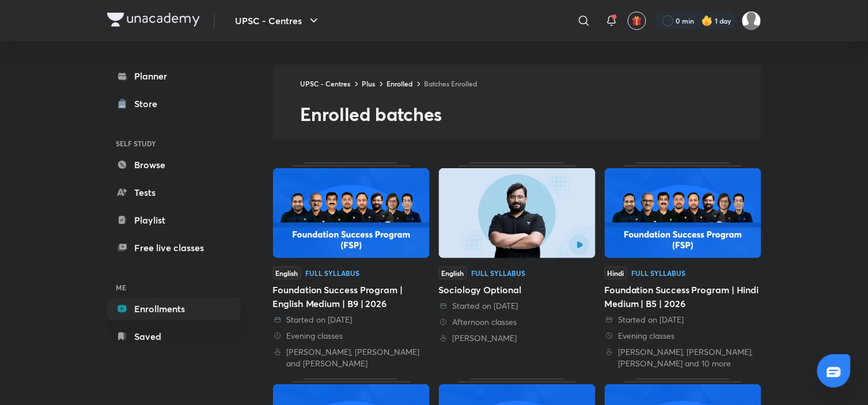 This screenshot has width=868, height=405. I want to click on a: Enrollments, so click(174, 309).